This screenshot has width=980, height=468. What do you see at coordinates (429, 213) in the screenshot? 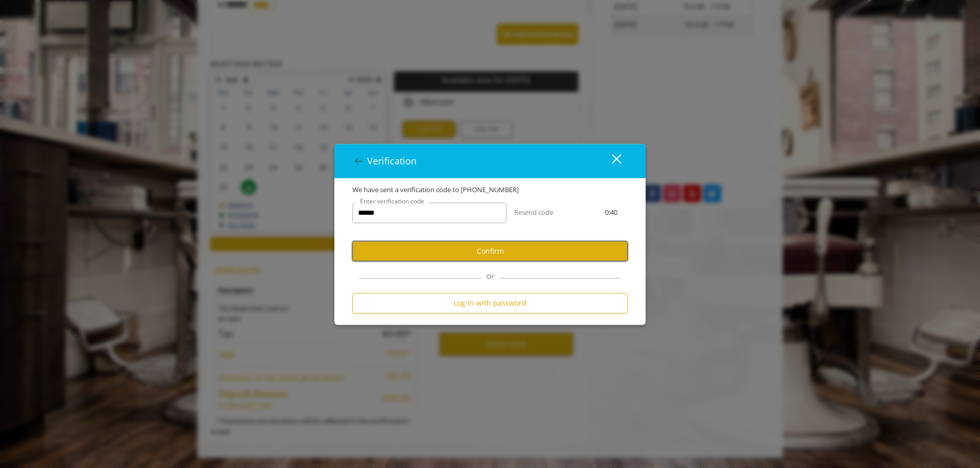
I see `input: verificationCodeText` at bounding box center [429, 213].